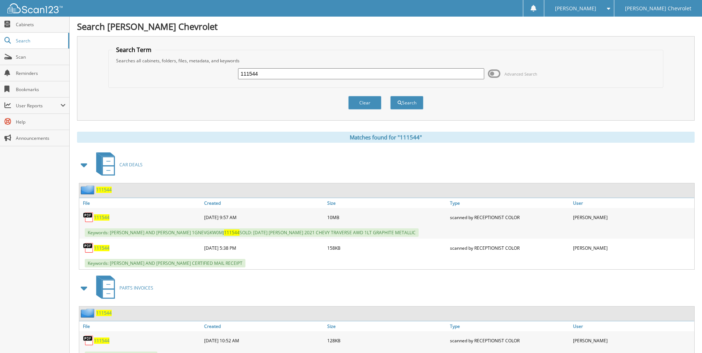  I want to click on span: Search, so click(40, 41).